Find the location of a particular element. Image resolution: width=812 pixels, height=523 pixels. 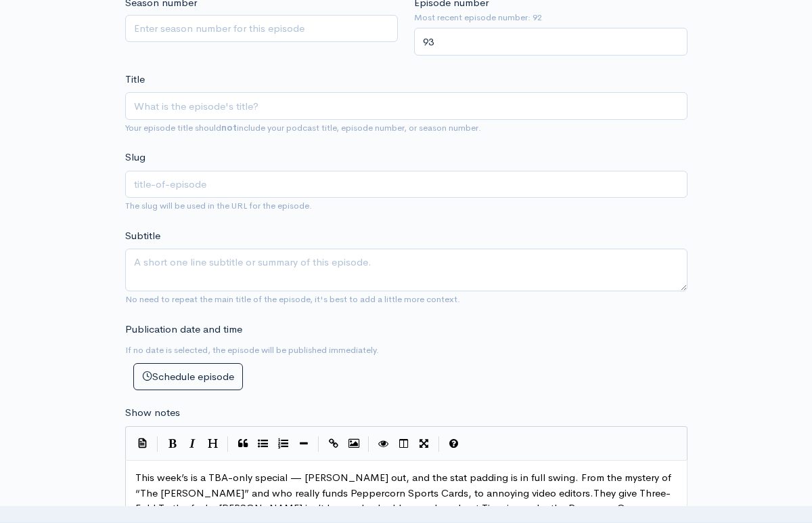

button: Toggle Side by Side is located at coordinates (404, 443).